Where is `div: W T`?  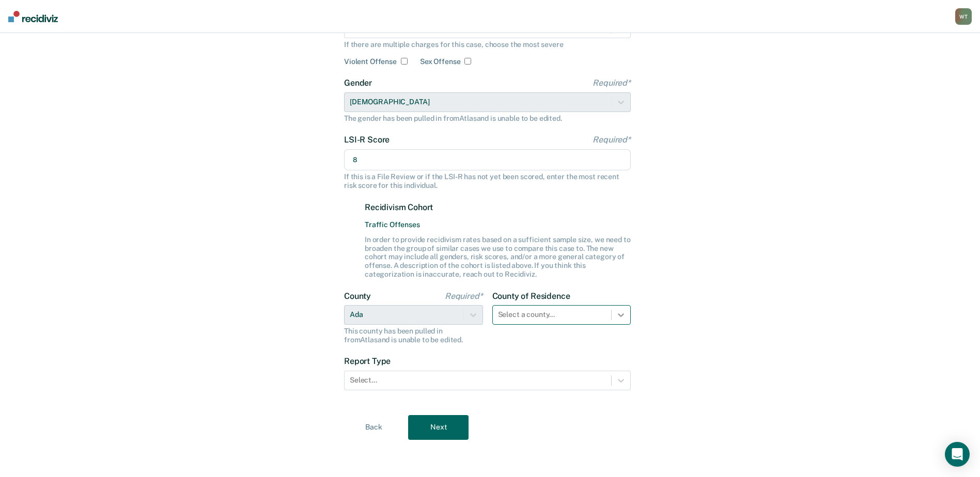
div: W T is located at coordinates (963, 16).